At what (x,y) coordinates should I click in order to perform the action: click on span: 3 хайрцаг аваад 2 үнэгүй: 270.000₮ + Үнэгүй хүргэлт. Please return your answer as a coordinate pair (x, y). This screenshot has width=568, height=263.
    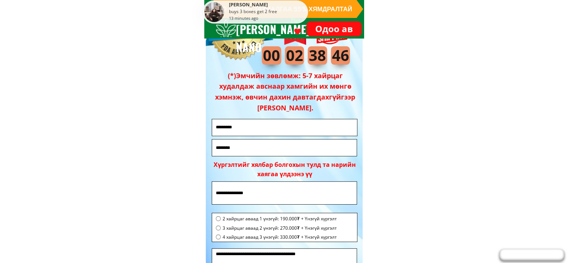
    Looking at the image, I should click on (280, 227).